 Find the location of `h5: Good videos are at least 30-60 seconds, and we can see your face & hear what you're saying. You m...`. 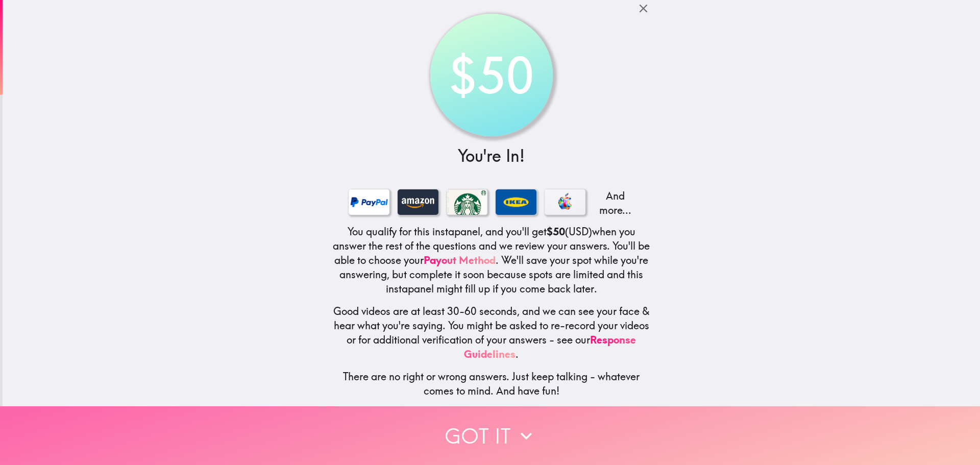

h5: Good videos are at least 30-60 seconds, and we can see your face & hear what you're saying. You m... is located at coordinates (491, 333).